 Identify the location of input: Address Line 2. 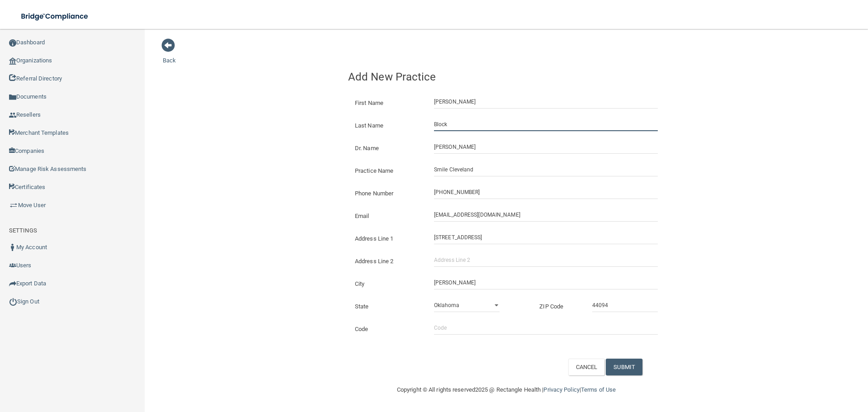
(546, 260).